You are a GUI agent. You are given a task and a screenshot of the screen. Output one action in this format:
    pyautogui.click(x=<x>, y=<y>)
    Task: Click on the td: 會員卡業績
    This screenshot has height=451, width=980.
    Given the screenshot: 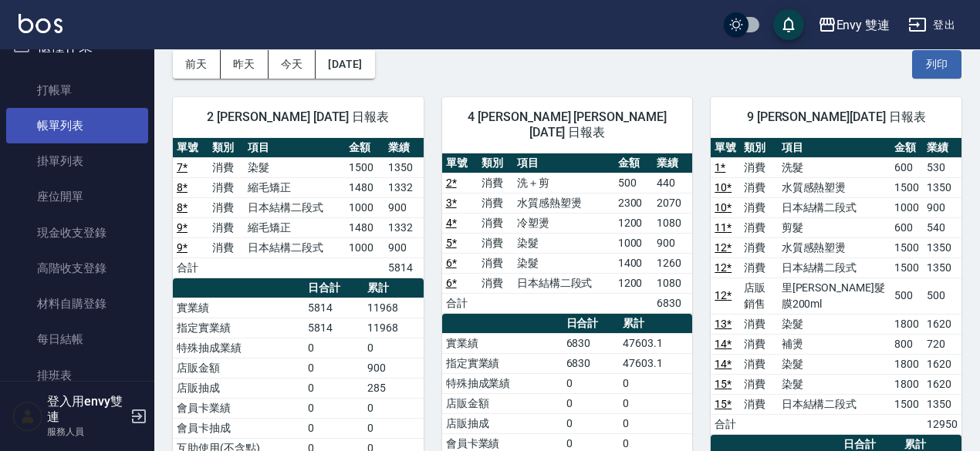 What is the action you would take?
    pyautogui.click(x=238, y=408)
    